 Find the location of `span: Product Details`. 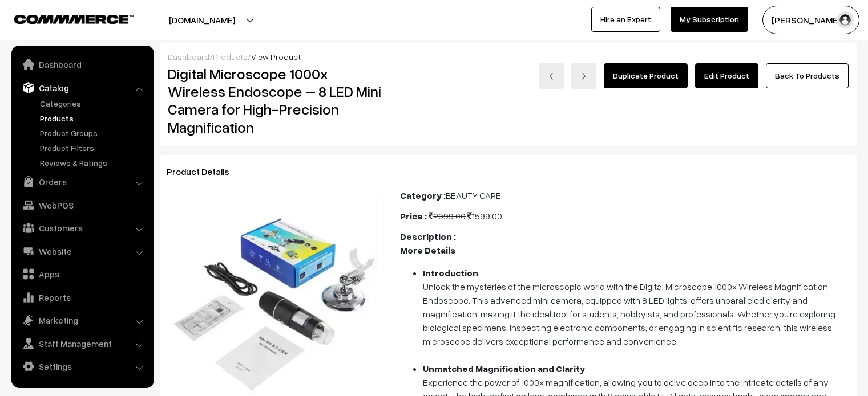

span: Product Details is located at coordinates (205, 172).